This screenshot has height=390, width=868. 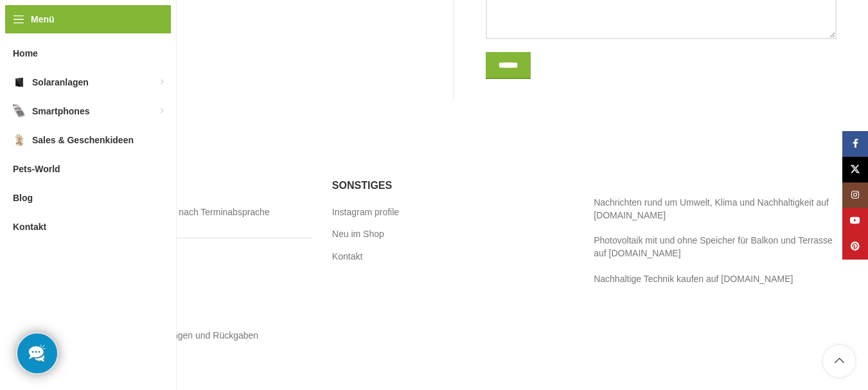 I want to click on a: Pinterest Social Link, so click(x=856, y=247).